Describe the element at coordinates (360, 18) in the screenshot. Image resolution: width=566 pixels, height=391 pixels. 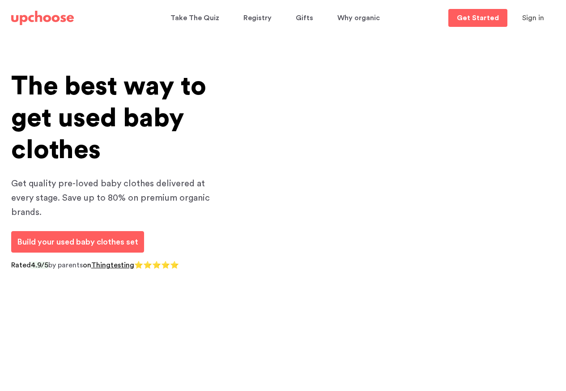
I see `a: Why organic` at that location.